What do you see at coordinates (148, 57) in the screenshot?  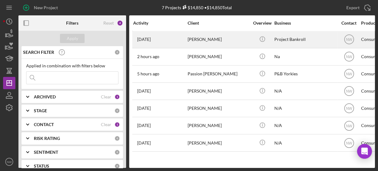 I see `time: 2025-09-17 21:31` at bounding box center [148, 57].